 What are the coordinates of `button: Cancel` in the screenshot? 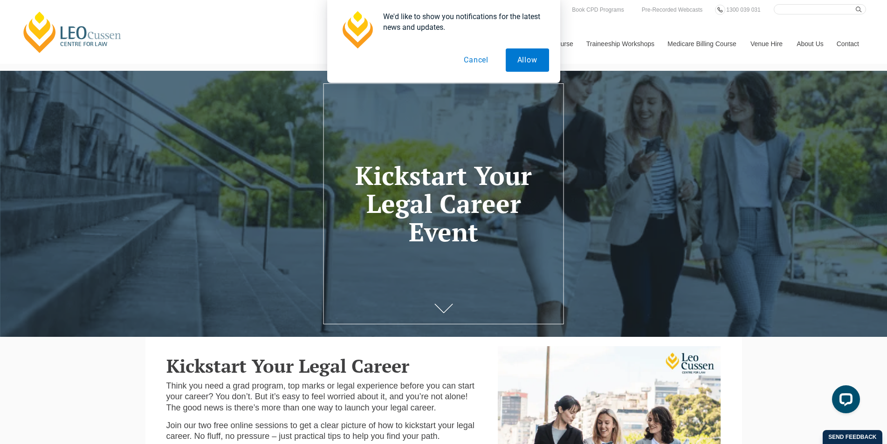 It's located at (476, 60).